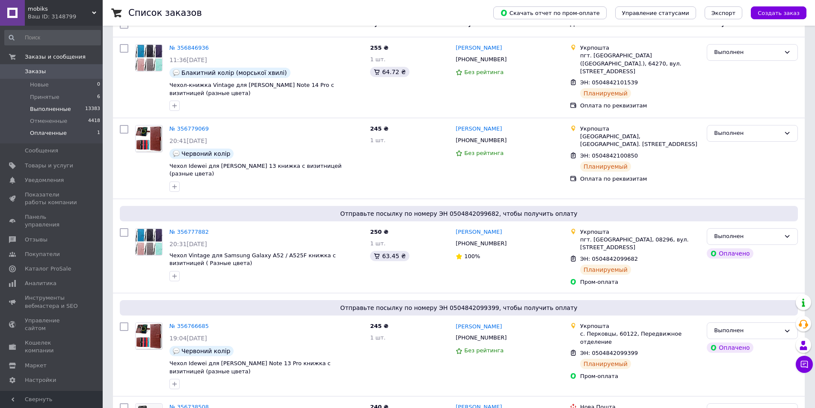 This screenshot has height=408, width=815. I want to click on span: 13383, so click(92, 109).